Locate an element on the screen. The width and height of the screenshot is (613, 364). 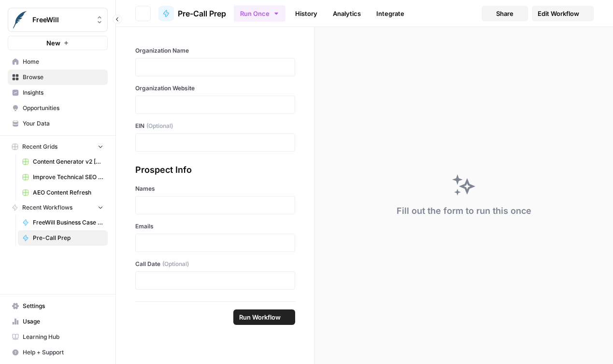
button: Run Workflow is located at coordinates (264, 317).